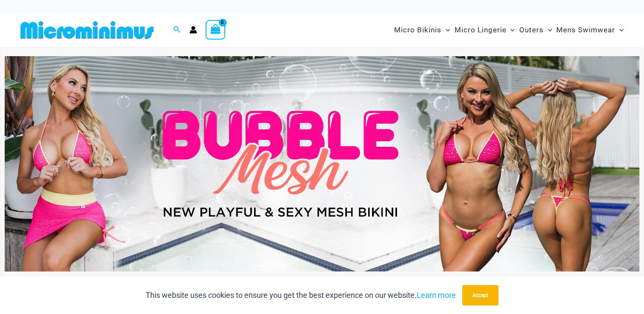  Describe the element at coordinates (322, 164) in the screenshot. I see `img: Bubble Mesh Highlight Pink` at that location.